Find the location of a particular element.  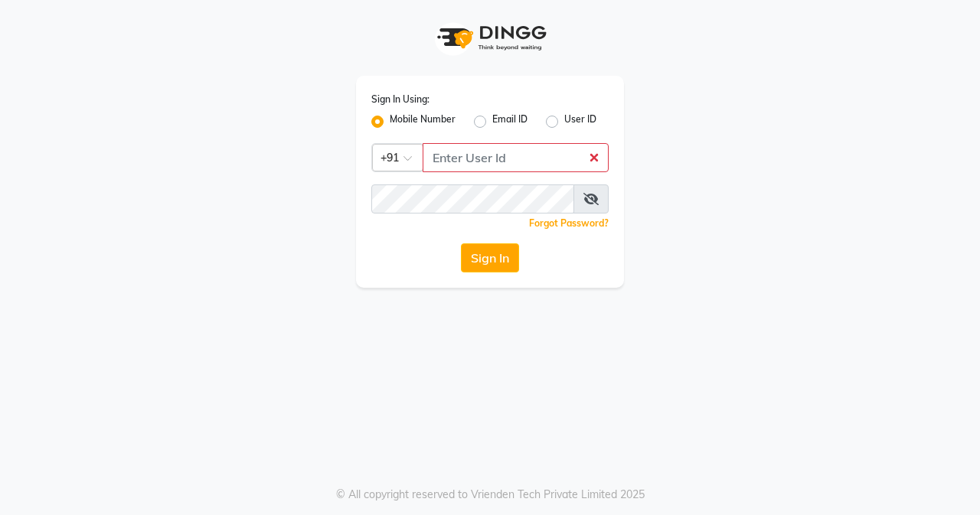

label: Mobile Number is located at coordinates (423, 122).